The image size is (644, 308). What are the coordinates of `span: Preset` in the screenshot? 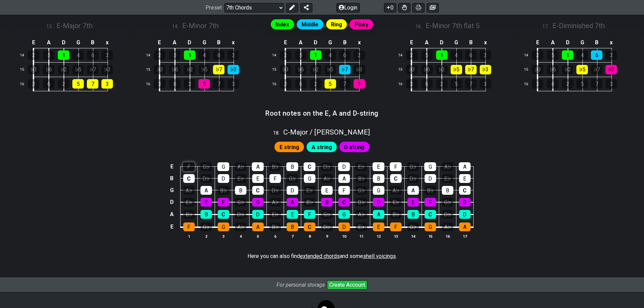 It's located at (213, 7).